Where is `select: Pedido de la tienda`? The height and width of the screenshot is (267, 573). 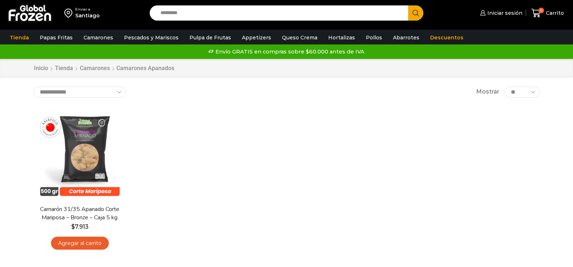 select: Pedido de la tienda is located at coordinates (80, 92).